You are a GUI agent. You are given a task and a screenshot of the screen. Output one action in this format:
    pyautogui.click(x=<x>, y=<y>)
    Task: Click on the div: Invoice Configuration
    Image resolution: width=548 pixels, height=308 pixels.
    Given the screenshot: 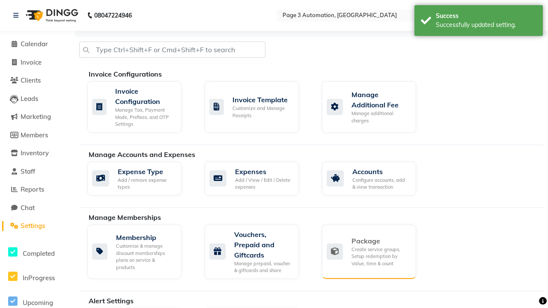 What is the action you would take?
    pyautogui.click(x=145, y=96)
    